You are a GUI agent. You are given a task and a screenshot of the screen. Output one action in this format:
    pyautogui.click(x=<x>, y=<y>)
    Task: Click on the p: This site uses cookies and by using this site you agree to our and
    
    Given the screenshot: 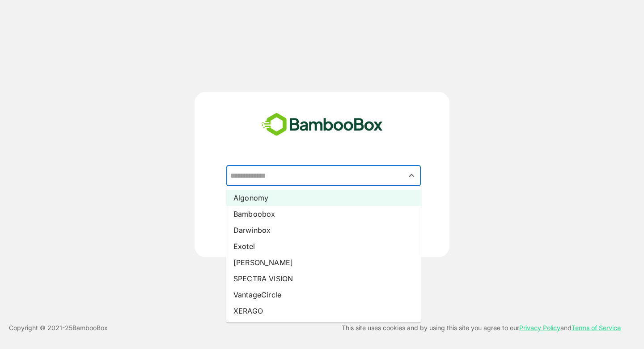 What is the action you would take?
    pyautogui.click(x=481, y=327)
    